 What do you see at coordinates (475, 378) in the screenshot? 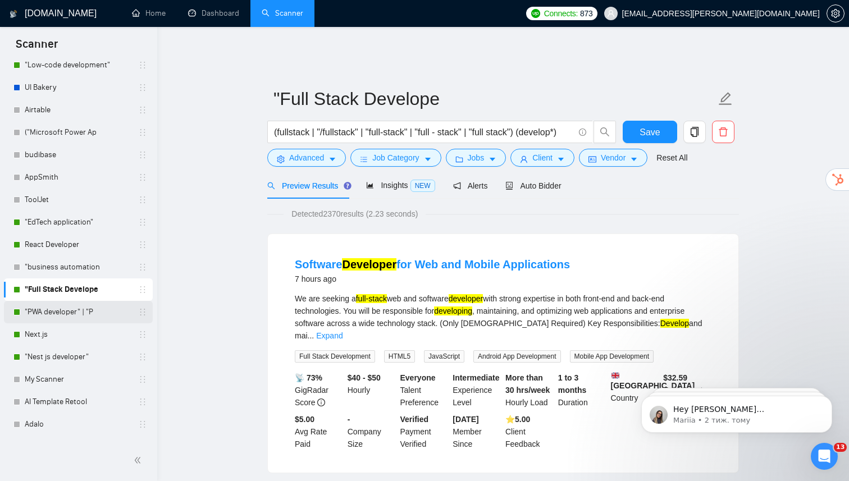
I see `b: Intermediate` at bounding box center [475, 378].